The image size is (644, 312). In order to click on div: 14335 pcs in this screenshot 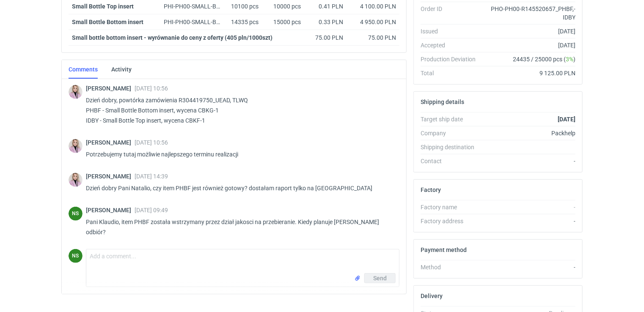, I will do `click(243, 22)`.